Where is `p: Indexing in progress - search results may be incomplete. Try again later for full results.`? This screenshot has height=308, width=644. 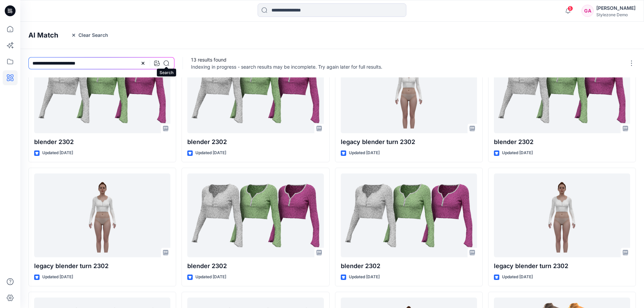
p: Indexing in progress - search results may be incomplete. Try again later for full results. is located at coordinates (287, 67).